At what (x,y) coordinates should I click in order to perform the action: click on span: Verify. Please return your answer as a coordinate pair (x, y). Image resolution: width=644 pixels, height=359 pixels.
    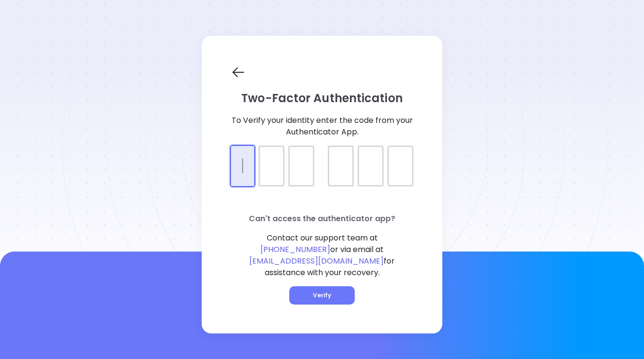
    Looking at the image, I should click on (322, 295).